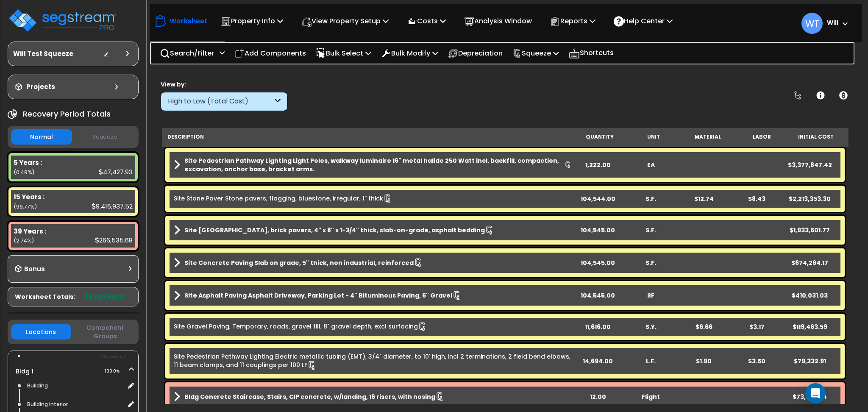 This screenshot has height=412, width=868. Describe the element at coordinates (105, 332) in the screenshot. I see `button: Component Groups` at that location.